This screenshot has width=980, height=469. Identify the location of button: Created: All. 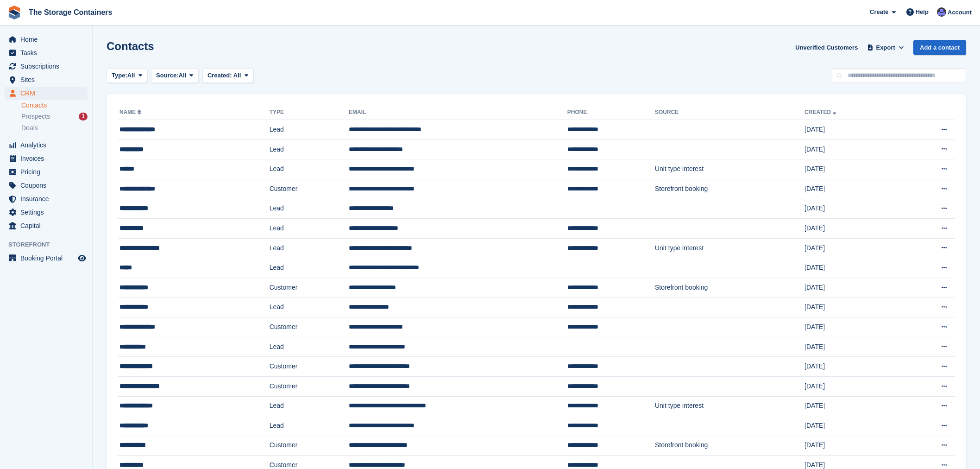
(228, 76).